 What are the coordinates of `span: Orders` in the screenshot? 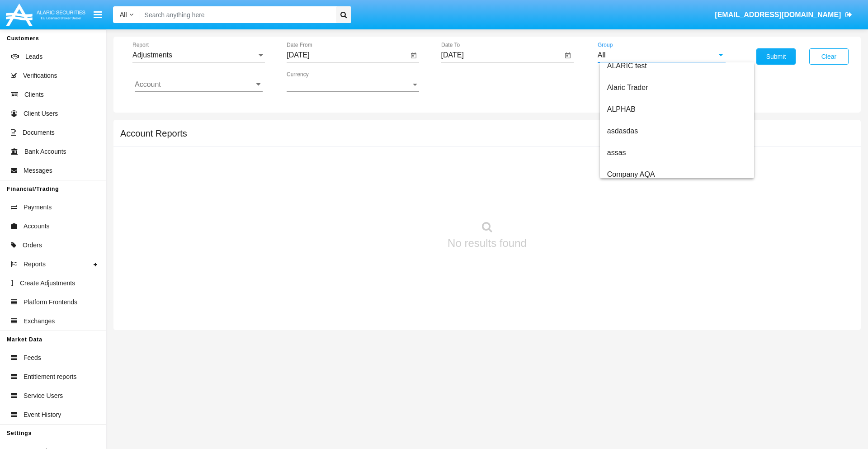 It's located at (33, 245).